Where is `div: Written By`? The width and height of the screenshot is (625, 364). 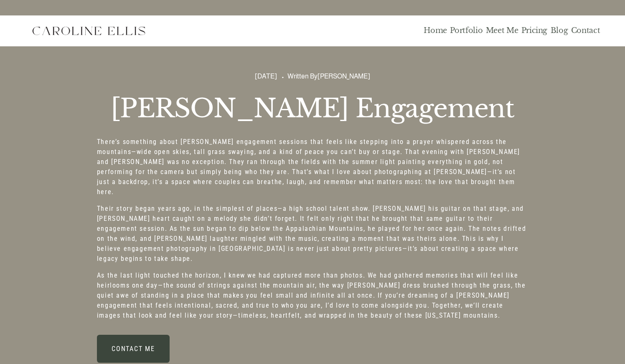 div: Written By is located at coordinates (328, 77).